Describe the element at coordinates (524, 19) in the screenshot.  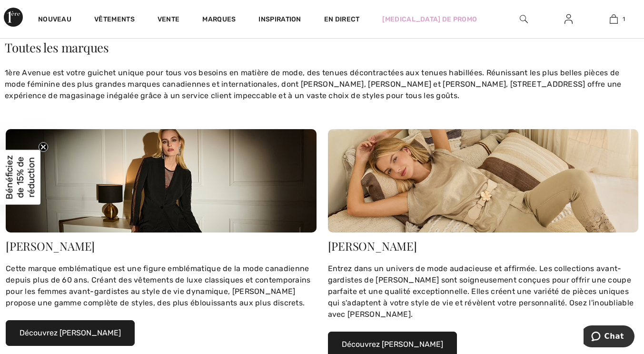
I see `img: rechercher sur le site` at that location.